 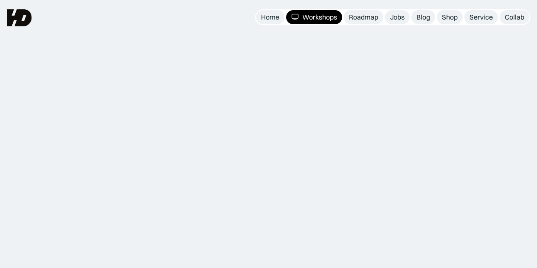 What do you see at coordinates (514, 17) in the screenshot?
I see `a: Collab` at bounding box center [514, 17].